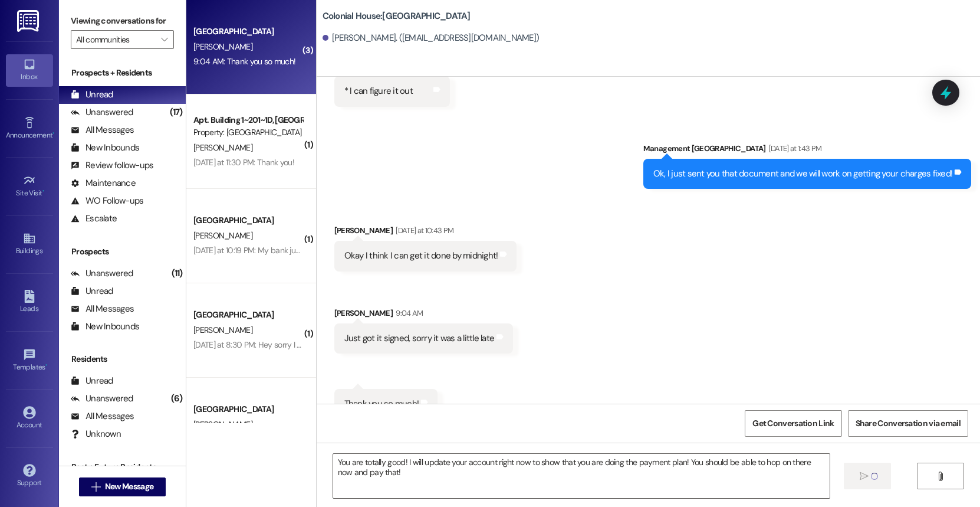 The image size is (980, 507). What do you see at coordinates (419, 338) in the screenshot?
I see `div: Just got it signed, sorry it was a little late` at bounding box center [419, 338].